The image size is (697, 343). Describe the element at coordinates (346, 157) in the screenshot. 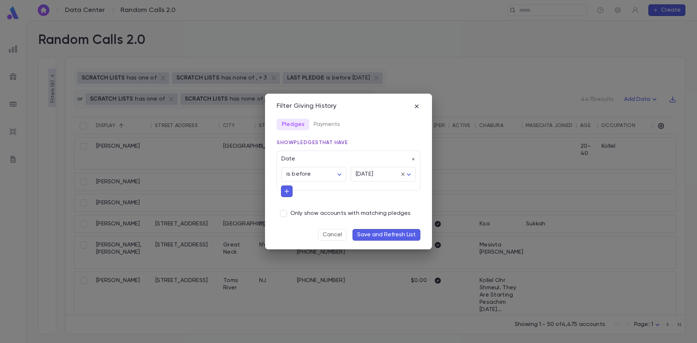

I see `div: Date` at that location.